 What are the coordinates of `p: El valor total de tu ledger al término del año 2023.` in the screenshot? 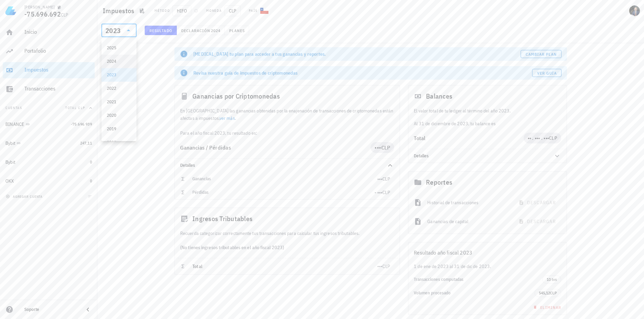 It's located at (488, 111).